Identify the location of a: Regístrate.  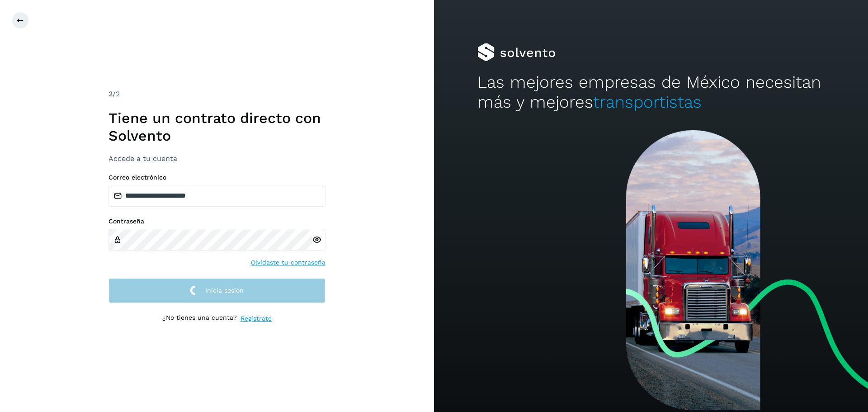
(256, 318).